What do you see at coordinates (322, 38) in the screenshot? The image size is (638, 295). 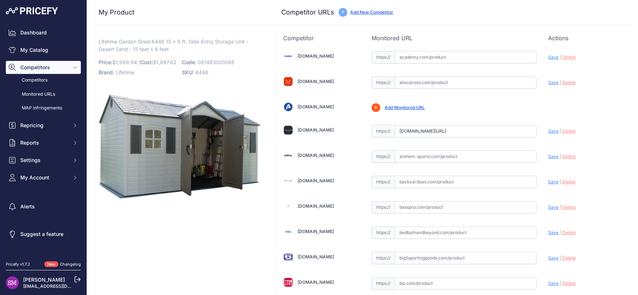 I see `p: Competitor` at bounding box center [322, 38].